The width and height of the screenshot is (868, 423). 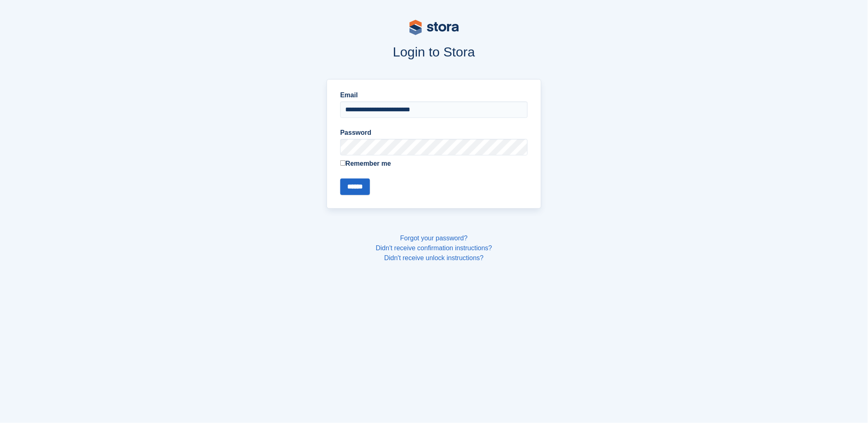 I want to click on label: Remember me, so click(x=434, y=164).